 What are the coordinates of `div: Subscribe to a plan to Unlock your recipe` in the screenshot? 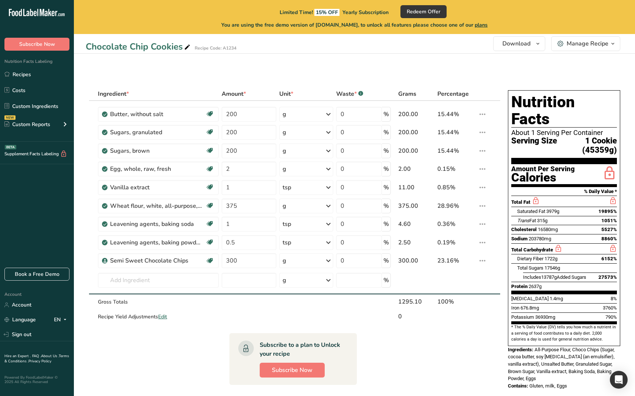 It's located at (301, 349).